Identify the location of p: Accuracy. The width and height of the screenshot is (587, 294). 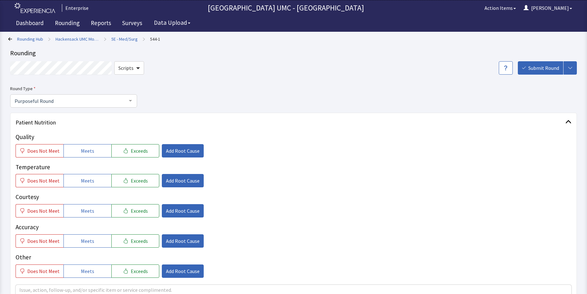
(293, 227).